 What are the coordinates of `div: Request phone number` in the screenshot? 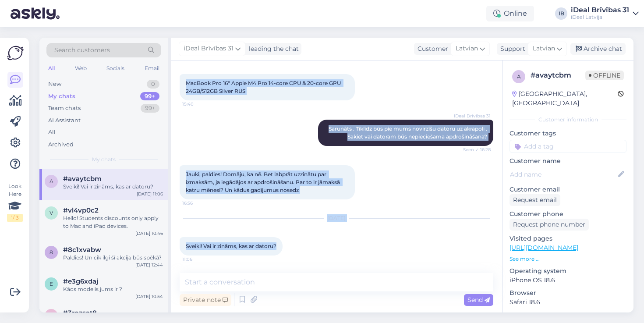 It's located at (549, 225).